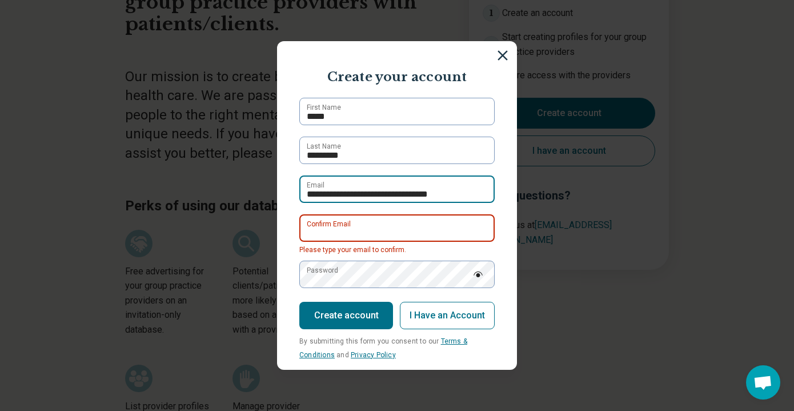 The height and width of the screenshot is (411, 794). What do you see at coordinates (329, 224) in the screenshot?
I see `label: Confirm Email` at bounding box center [329, 224].